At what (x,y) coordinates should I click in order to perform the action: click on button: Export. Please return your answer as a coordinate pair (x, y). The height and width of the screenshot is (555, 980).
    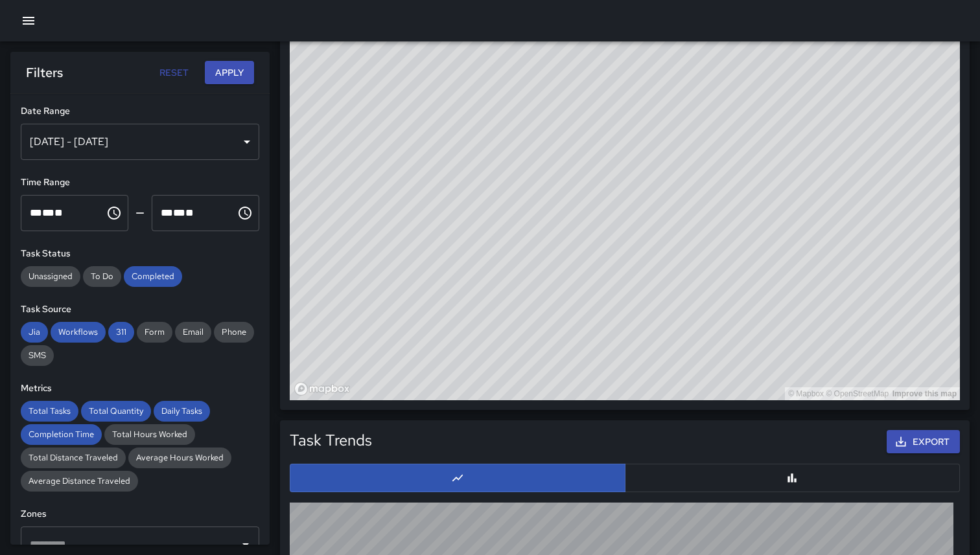
    Looking at the image, I should click on (923, 442).